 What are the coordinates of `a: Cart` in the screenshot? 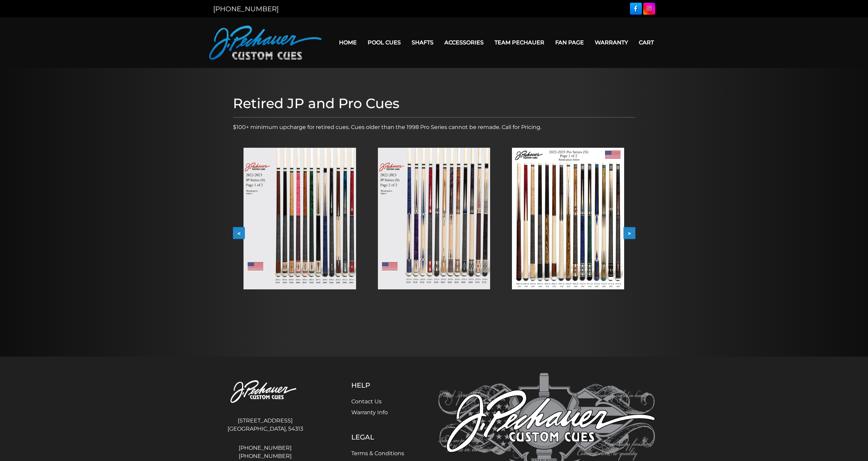 It's located at (646, 42).